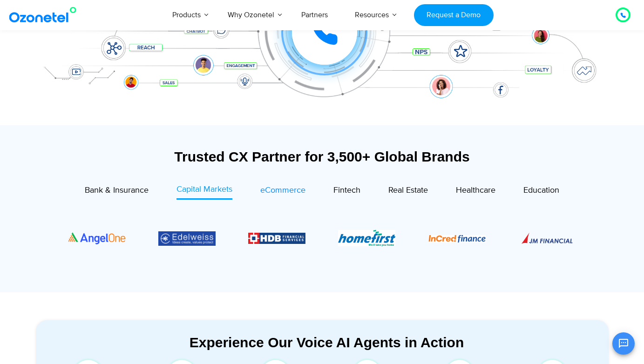  Describe the element at coordinates (453, 15) in the screenshot. I see `a: Request a Demo` at that location.